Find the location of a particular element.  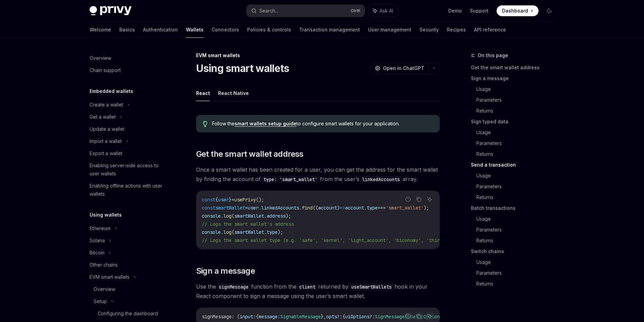

a: Connectors is located at coordinates (225, 30).